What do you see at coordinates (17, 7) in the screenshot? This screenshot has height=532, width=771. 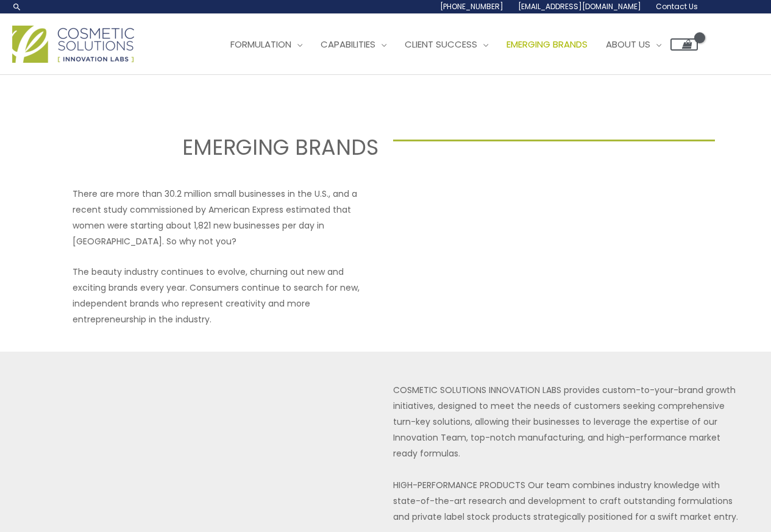 I see `a: Search icon link` at bounding box center [17, 7].